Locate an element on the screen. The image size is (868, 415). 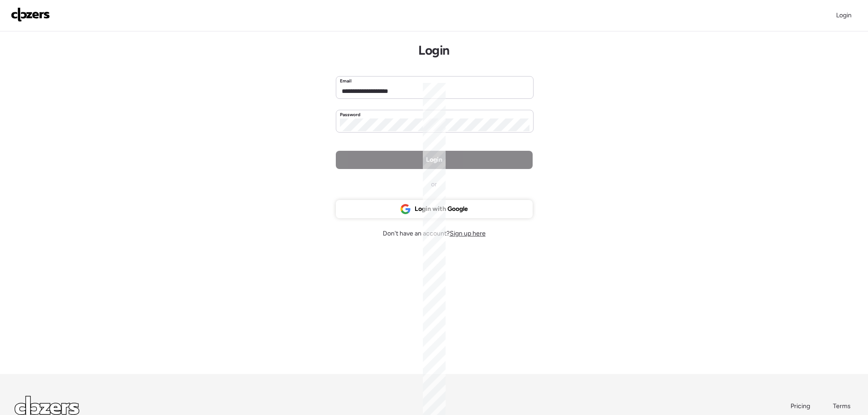
label: Email is located at coordinates (345, 81).